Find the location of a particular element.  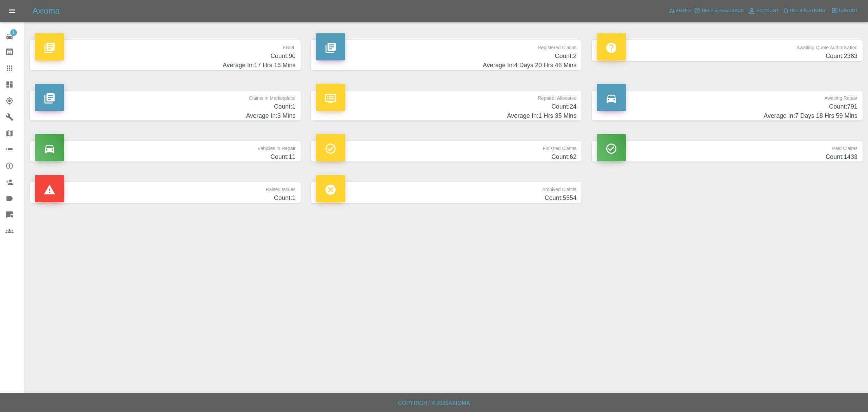

span: Admin is located at coordinates (684, 11).